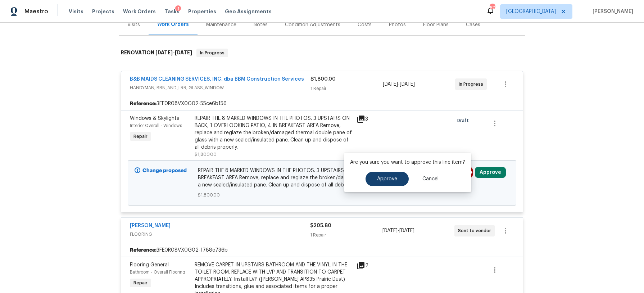 The width and height of the screenshot is (644, 293). I want to click on div: Costs, so click(365, 24).